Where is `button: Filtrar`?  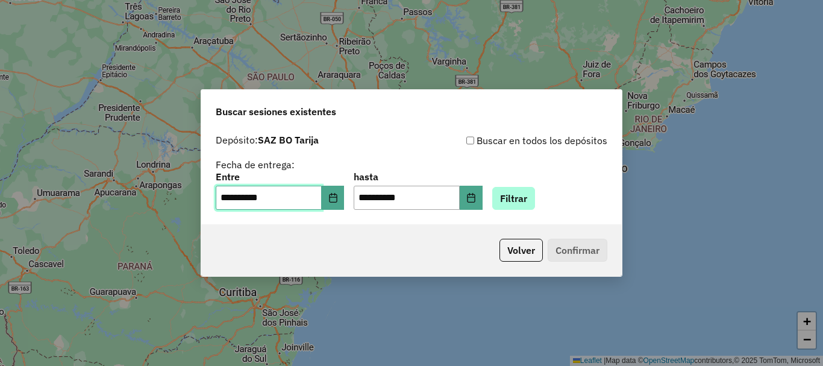
button: Filtrar is located at coordinates (513, 198).